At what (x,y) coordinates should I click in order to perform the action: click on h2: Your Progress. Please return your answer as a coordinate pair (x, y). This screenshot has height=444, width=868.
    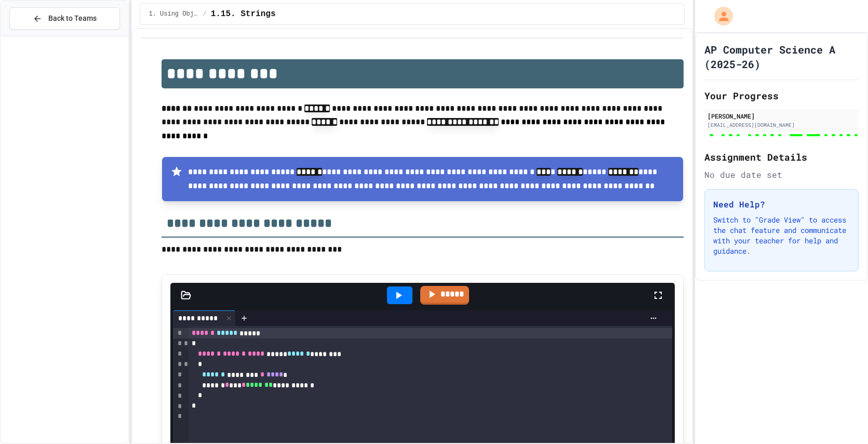
    Looking at the image, I should click on (781, 95).